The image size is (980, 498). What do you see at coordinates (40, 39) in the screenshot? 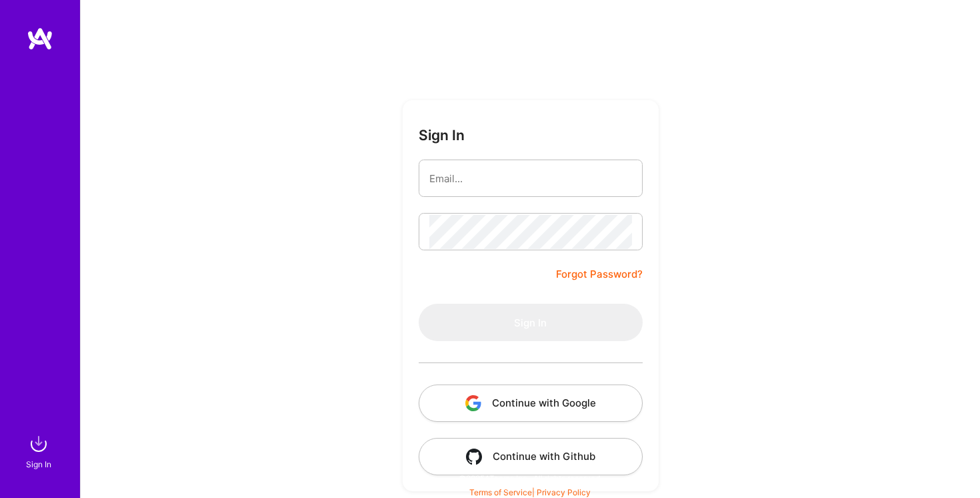
I see `img: logo` at bounding box center [40, 39].